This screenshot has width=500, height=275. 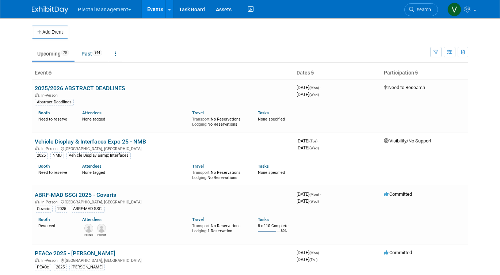 I want to click on span: (Thu), so click(x=313, y=260).